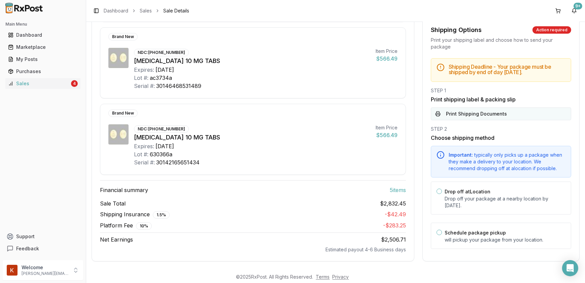  What do you see at coordinates (161, 154) in the screenshot?
I see `div: 630366a` at bounding box center [161, 154].